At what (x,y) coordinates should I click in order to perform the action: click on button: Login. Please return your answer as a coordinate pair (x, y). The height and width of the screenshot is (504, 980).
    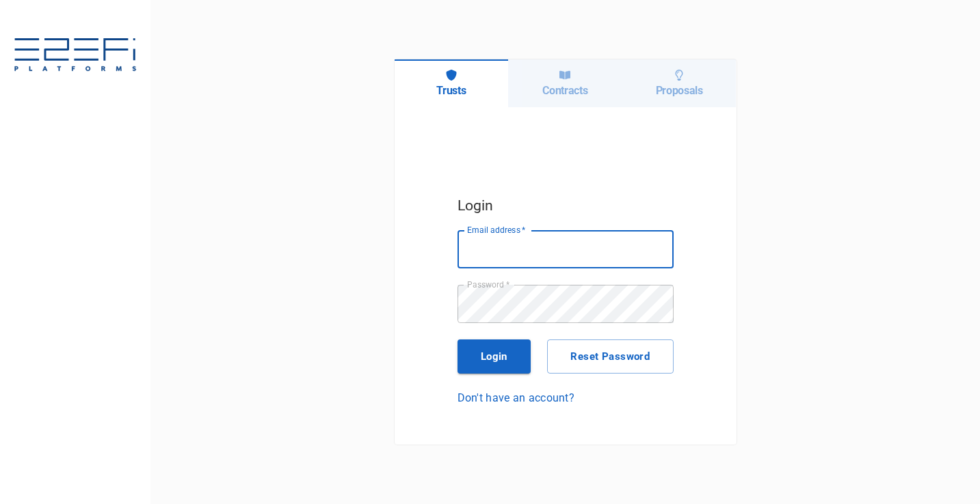
    Looking at the image, I should click on (495, 357).